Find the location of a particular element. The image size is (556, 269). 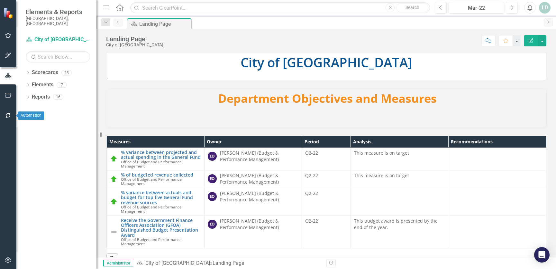

div: 23 is located at coordinates (67, 72).